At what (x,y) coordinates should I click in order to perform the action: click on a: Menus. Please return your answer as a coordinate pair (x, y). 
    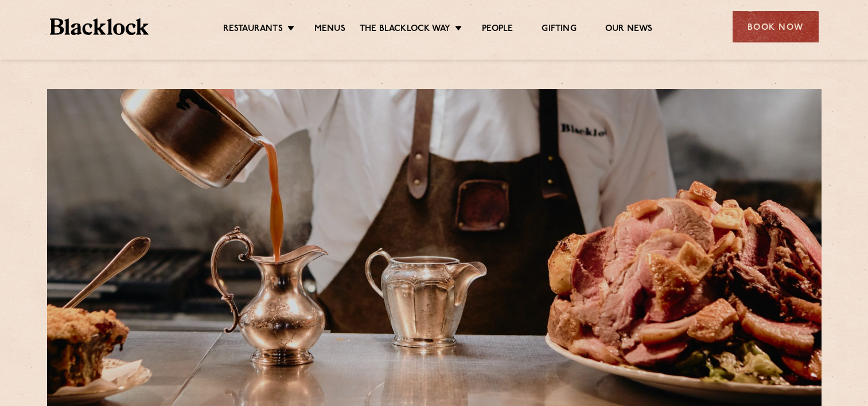
    Looking at the image, I should click on (330, 30).